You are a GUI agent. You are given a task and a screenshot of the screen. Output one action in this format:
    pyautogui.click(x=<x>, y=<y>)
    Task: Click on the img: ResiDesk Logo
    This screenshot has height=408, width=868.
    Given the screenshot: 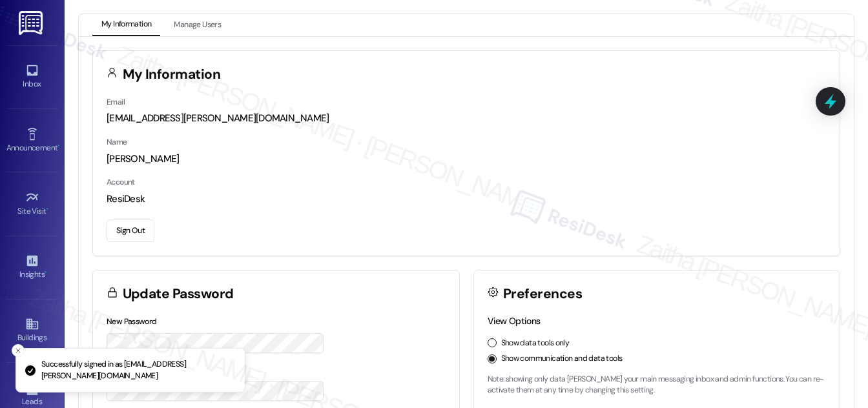 What is the action you would take?
    pyautogui.click(x=31, y=23)
    